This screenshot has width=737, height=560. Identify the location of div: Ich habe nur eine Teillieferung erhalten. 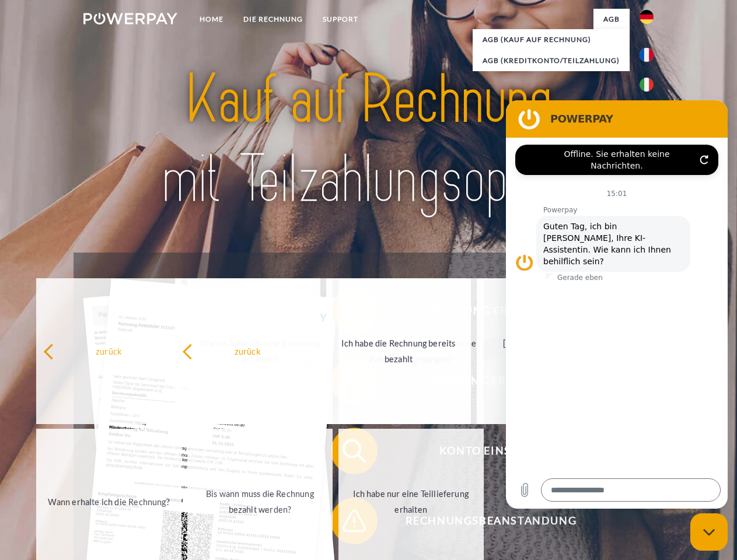
(411, 502).